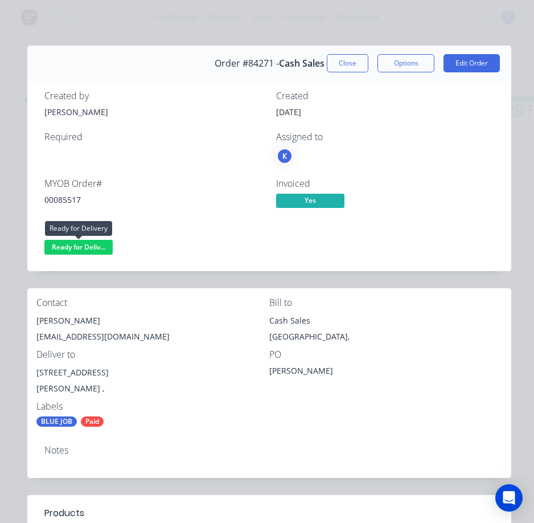  What do you see at coordinates (385, 302) in the screenshot?
I see `div: Bill to` at bounding box center [385, 302].